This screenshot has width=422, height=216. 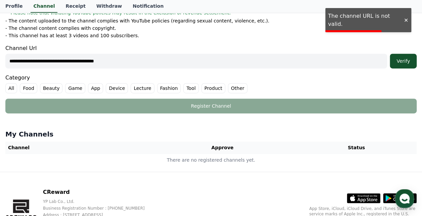 What do you see at coordinates (222, 148) in the screenshot?
I see `th: Approve` at bounding box center [222, 148].